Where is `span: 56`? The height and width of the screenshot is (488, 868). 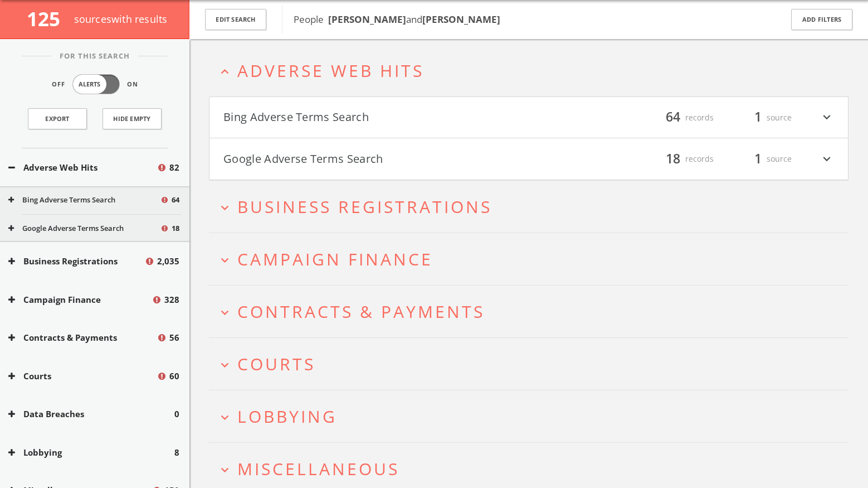
span: 56 is located at coordinates (174, 337).